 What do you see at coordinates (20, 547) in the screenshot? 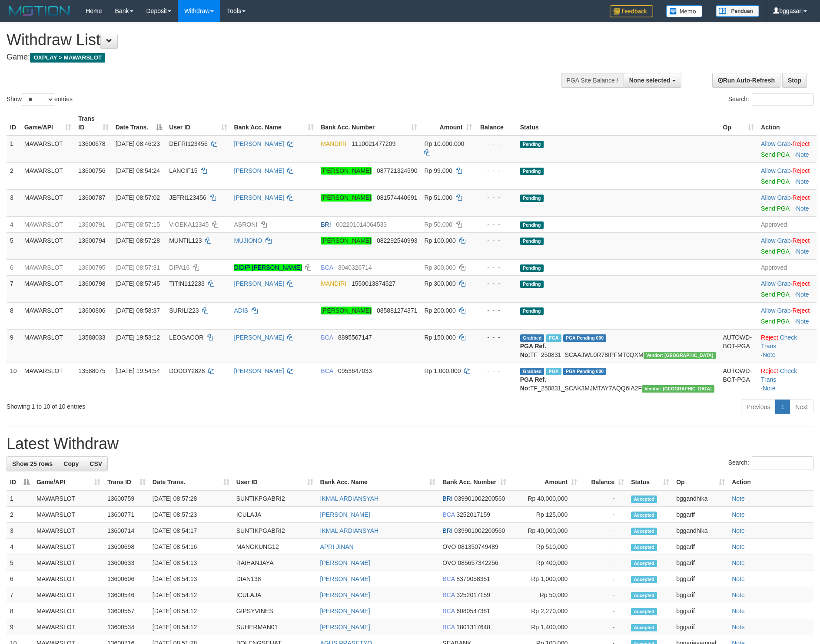
I see `td: 4` at bounding box center [20, 547].